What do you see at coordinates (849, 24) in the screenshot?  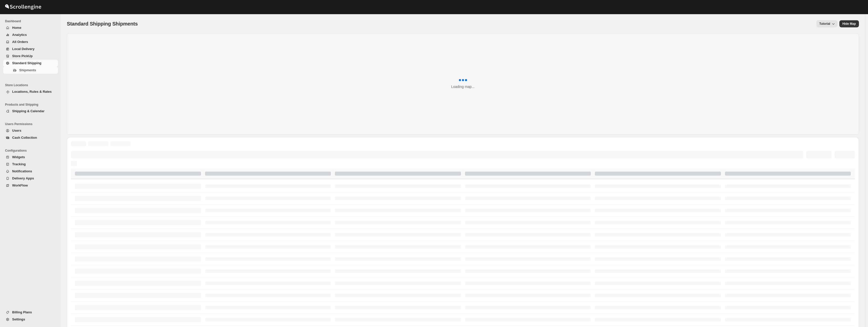 I see `span: Hide Map` at bounding box center [849, 24].